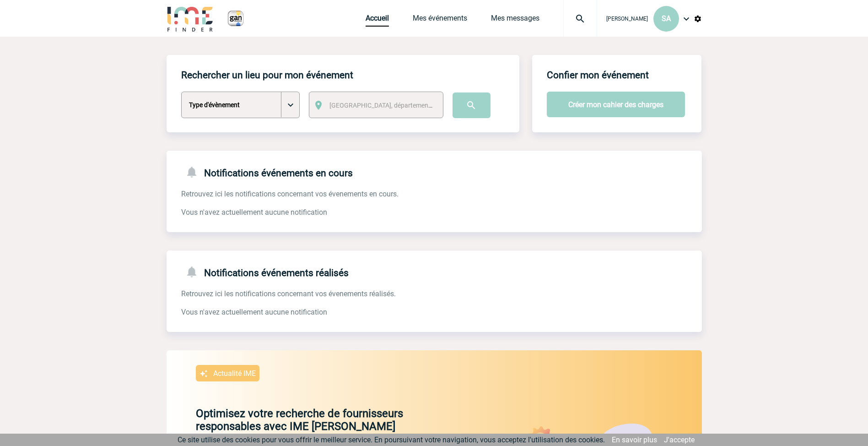 Image resolution: width=868 pixels, height=446 pixels. I want to click on p: Actualité IME, so click(234, 373).